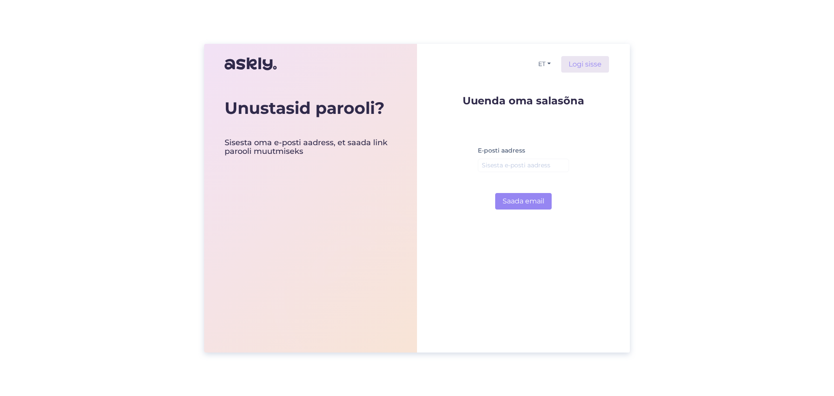  I want to click on input: Sisesta e-posti aadress, so click(523, 165).